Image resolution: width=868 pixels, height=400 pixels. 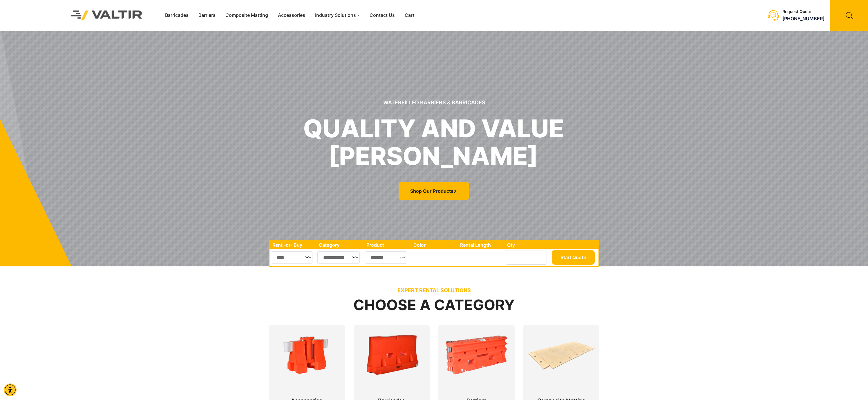 What do you see at coordinates (481, 245) in the screenshot?
I see `th: Rental Length` at bounding box center [481, 245].